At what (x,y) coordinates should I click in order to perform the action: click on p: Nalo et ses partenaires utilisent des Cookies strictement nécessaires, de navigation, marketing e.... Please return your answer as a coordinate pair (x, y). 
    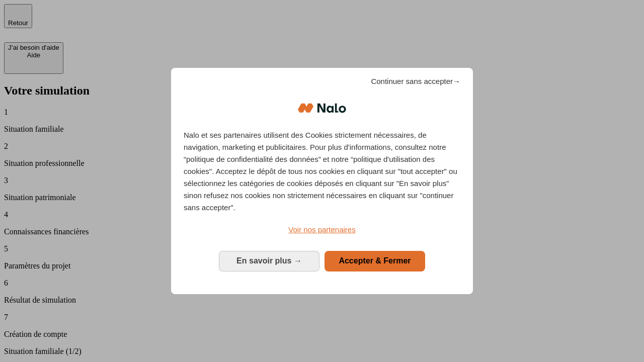
    Looking at the image, I should click on (322, 172).